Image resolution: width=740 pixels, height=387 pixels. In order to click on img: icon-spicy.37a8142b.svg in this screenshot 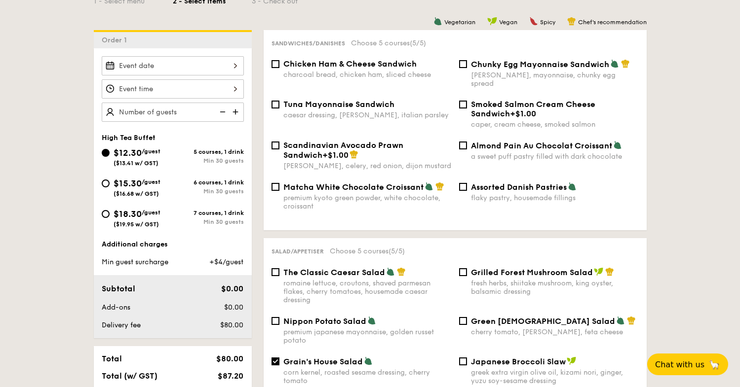, I will do `click(534, 21)`.